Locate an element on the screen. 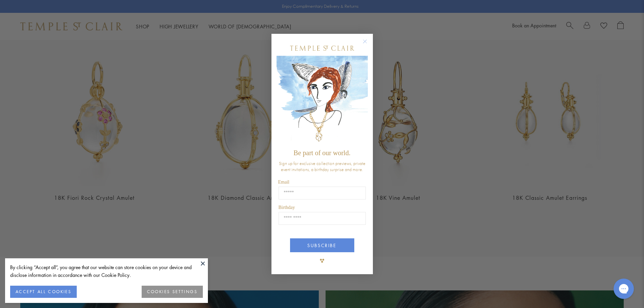 The height and width of the screenshot is (308, 644). input: Email is located at coordinates (322, 193).